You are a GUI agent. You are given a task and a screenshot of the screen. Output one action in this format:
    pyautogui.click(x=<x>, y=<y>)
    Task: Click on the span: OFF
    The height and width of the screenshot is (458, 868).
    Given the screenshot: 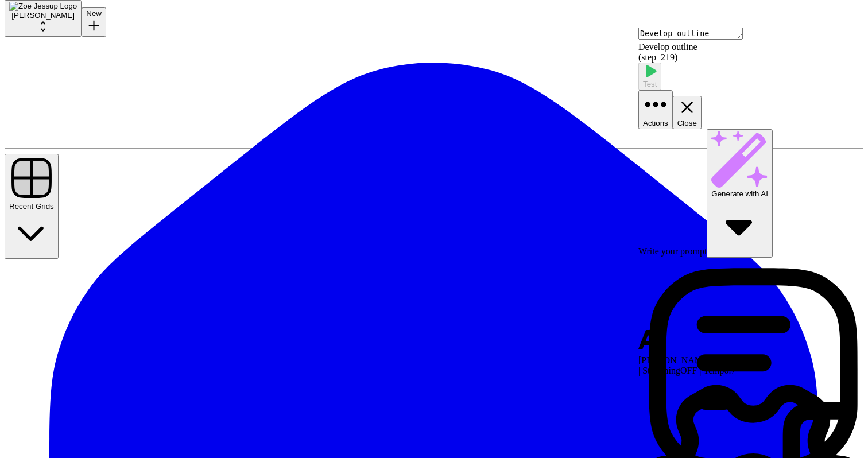 What is the action you would take?
    pyautogui.click(x=689, y=370)
    